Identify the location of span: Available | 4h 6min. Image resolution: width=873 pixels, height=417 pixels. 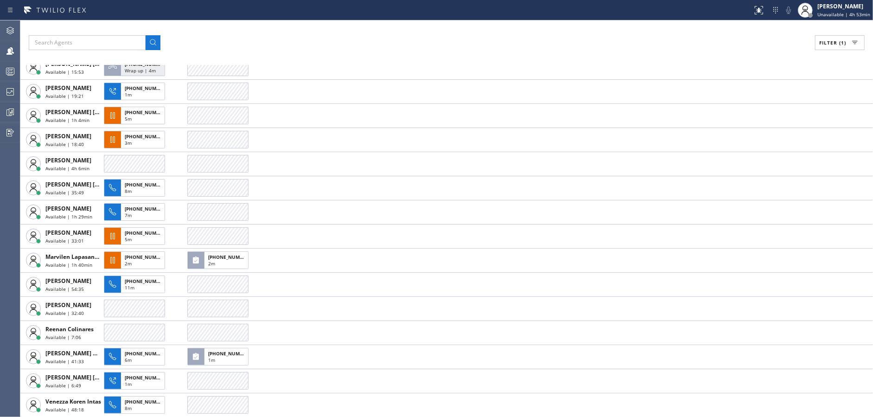
(67, 168).